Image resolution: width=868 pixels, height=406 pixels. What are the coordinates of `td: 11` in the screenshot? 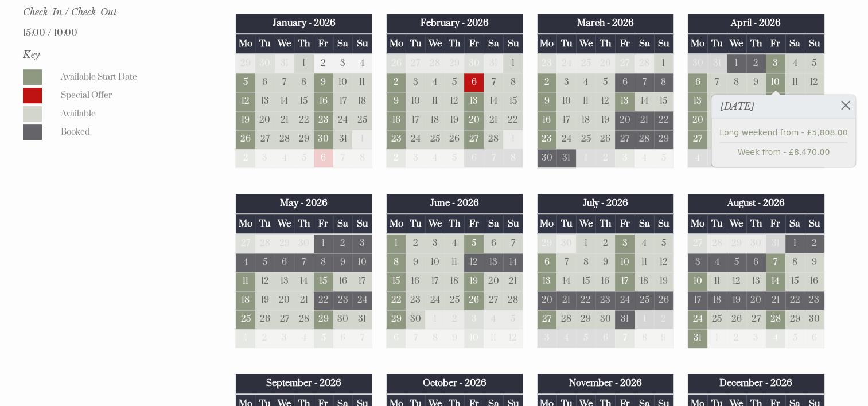 It's located at (435, 101).